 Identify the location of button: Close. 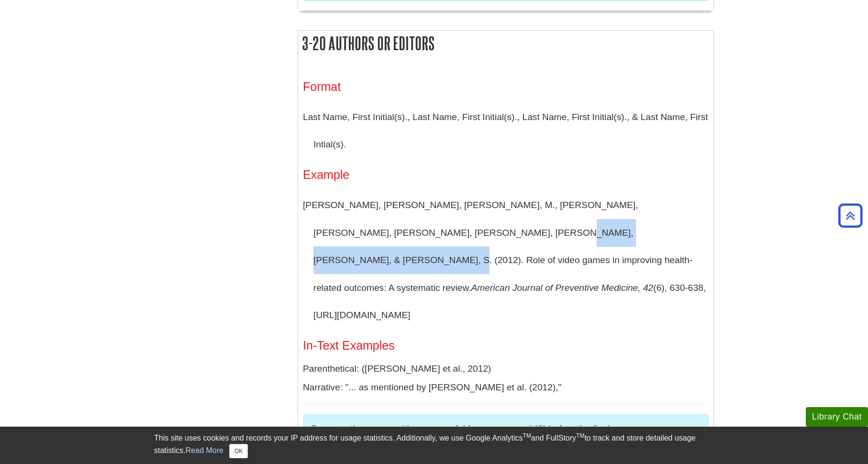
(238, 451).